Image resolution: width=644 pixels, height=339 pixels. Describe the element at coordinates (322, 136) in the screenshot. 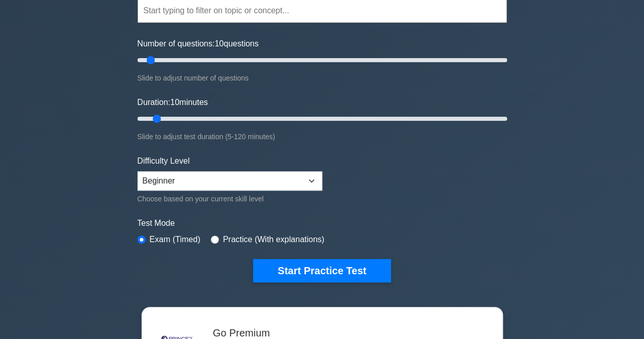

I see `div: Slide to adjust test duration (5-120 minutes)` at that location.